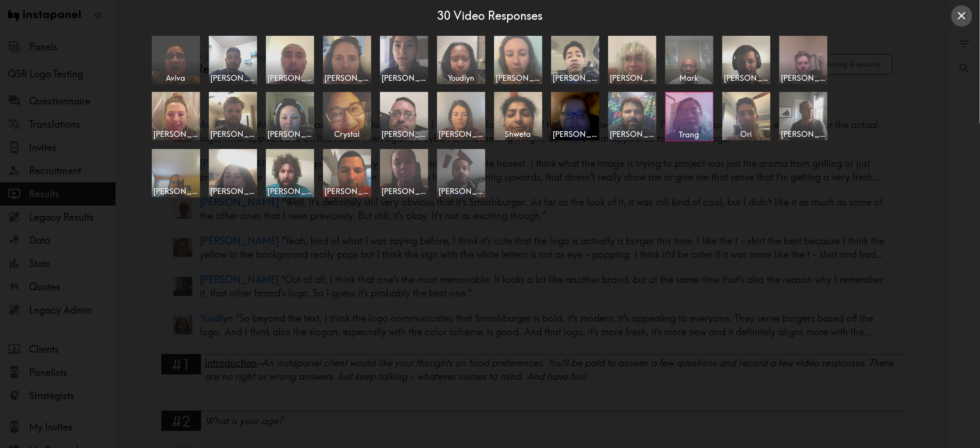  I want to click on span: Ori, so click(746, 134).